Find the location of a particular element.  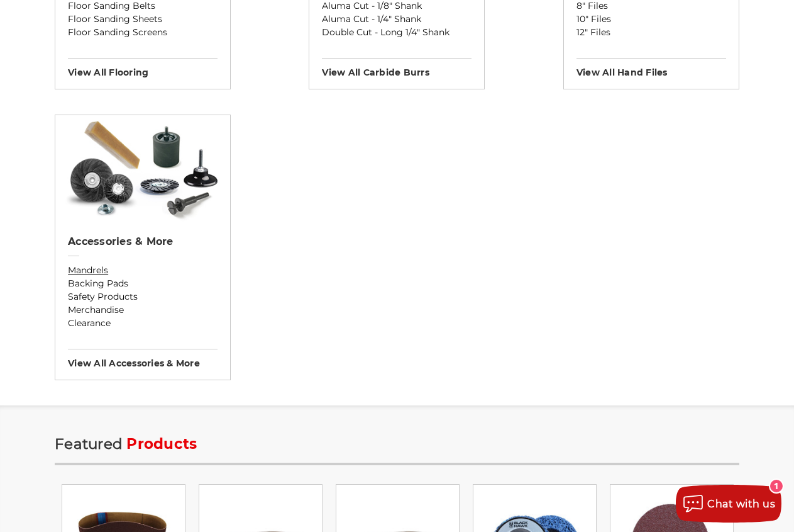

a: 10" Files is located at coordinates (652, 19).